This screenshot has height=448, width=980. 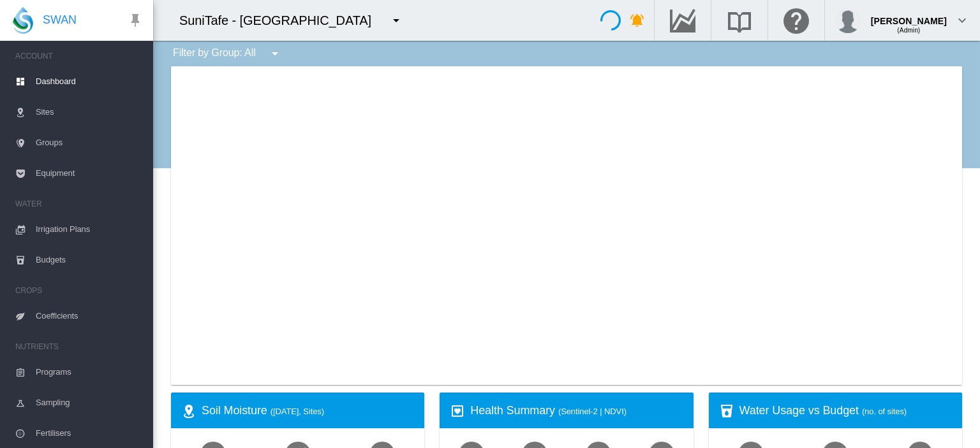 I want to click on span: ACCOUNT, so click(x=79, y=56).